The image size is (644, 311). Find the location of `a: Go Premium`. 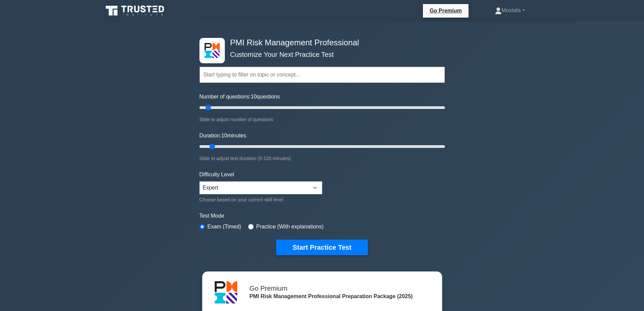

a: Go Premium is located at coordinates (446, 10).